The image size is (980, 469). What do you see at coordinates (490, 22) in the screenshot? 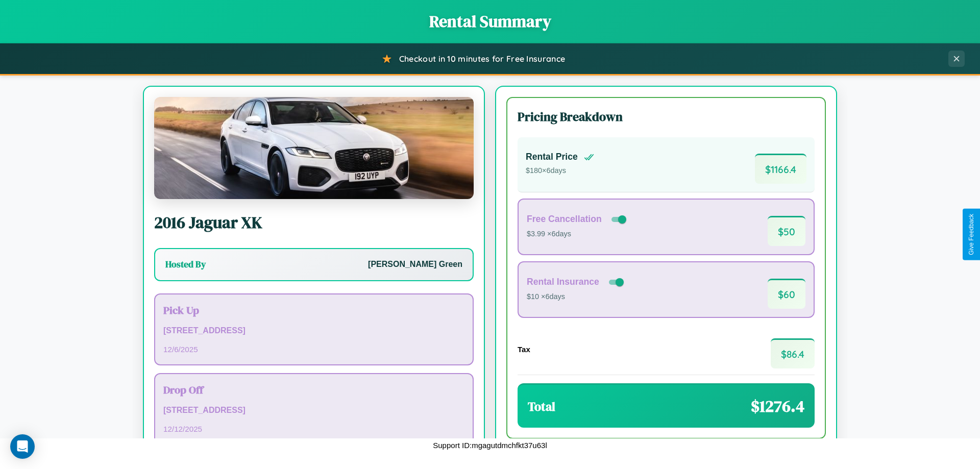
I see `h1: Rental Summary` at bounding box center [490, 22].